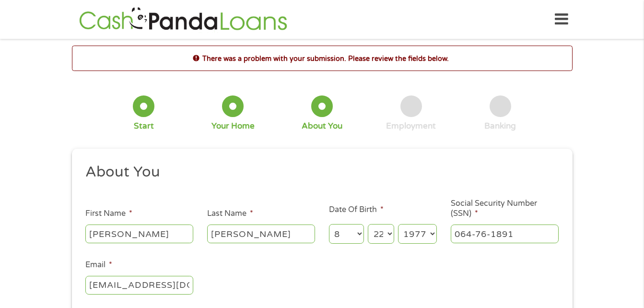 Image resolution: width=644 pixels, height=308 pixels. Describe the element at coordinates (323, 59) in the screenshot. I see `h2: There was a problem with your submission. Please review the fields below.` at that location.